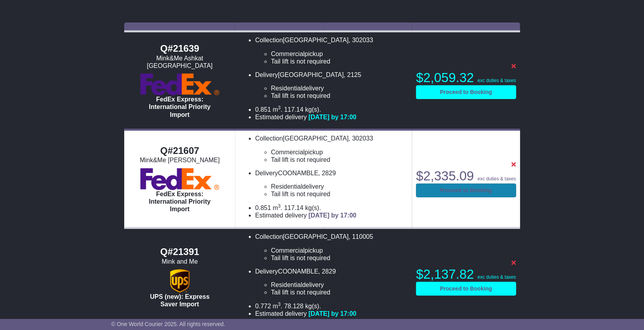 The image size is (644, 330). Describe the element at coordinates (361, 237) in the screenshot. I see `span: , 110005` at that location.